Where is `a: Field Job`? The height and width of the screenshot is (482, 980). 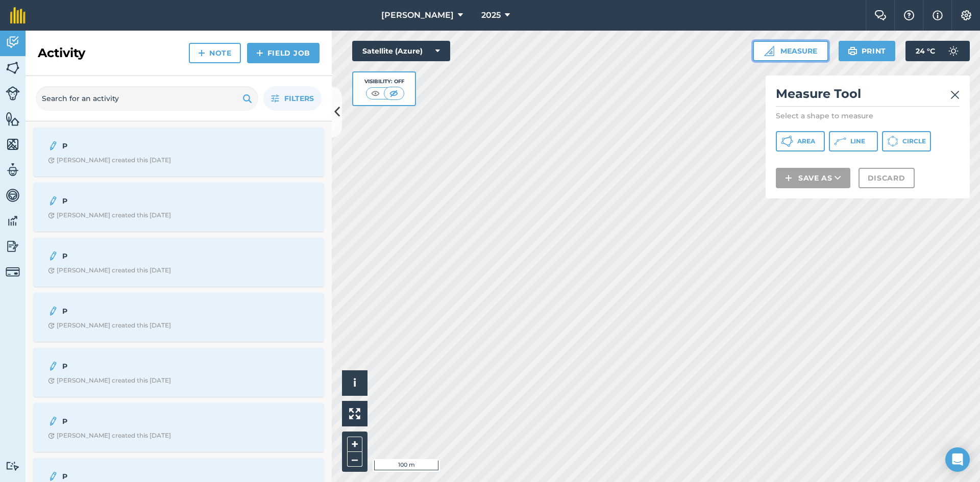 a: Field Job is located at coordinates (283, 53).